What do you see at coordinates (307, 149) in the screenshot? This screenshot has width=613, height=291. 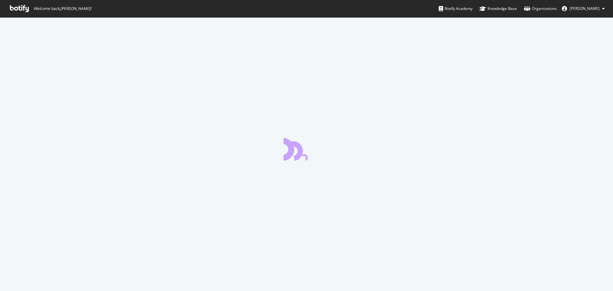 I see `div: animation` at bounding box center [307, 149].